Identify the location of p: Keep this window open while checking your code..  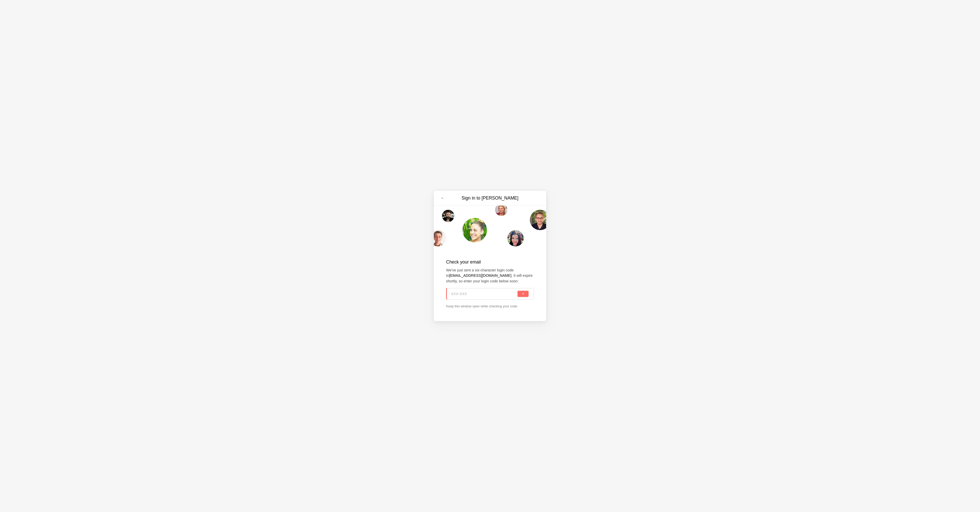
(490, 306).